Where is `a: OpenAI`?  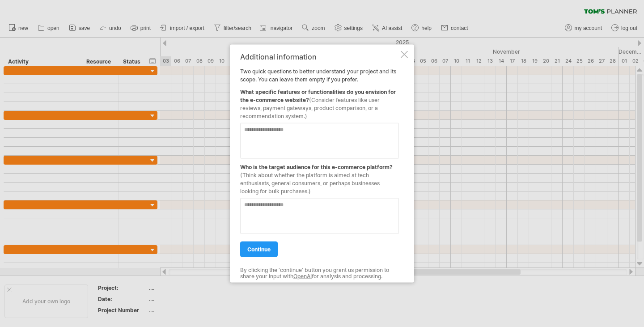 a: OpenAI is located at coordinates (302, 276).